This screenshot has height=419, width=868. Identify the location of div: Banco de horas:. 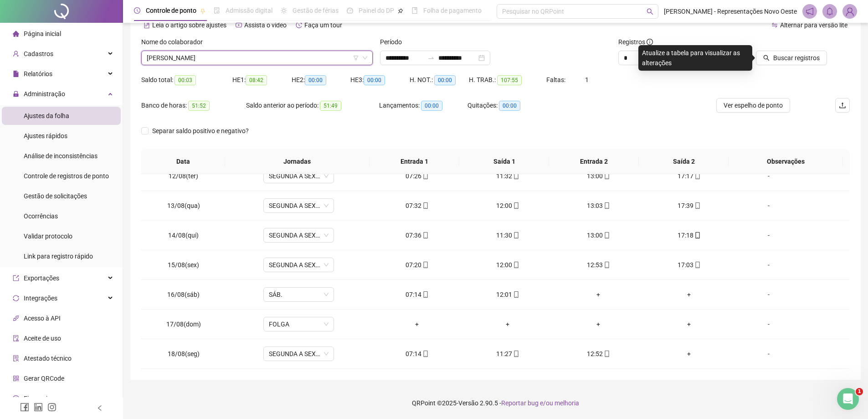
(194, 106).